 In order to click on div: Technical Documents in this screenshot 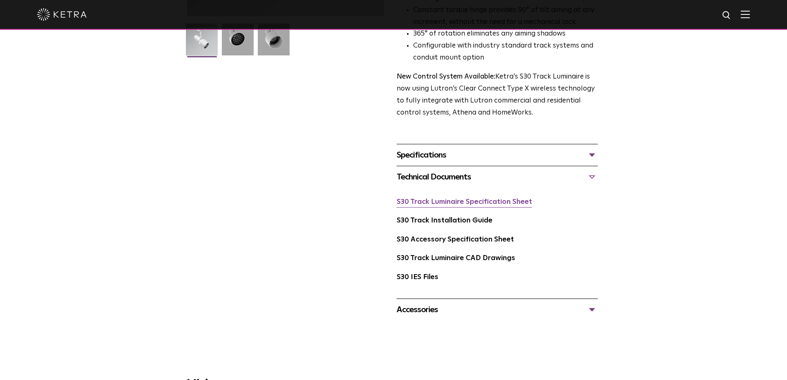, I will do `click(497, 177)`.